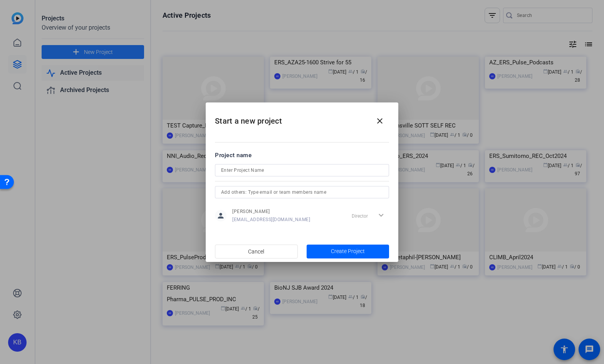  What do you see at coordinates (348, 251) in the screenshot?
I see `span: Create Project` at bounding box center [348, 251].